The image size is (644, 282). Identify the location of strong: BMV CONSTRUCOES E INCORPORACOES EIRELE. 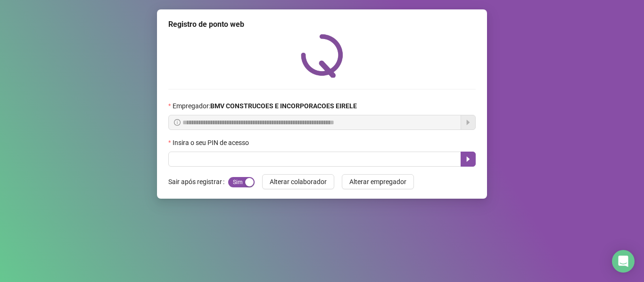
(283, 106).